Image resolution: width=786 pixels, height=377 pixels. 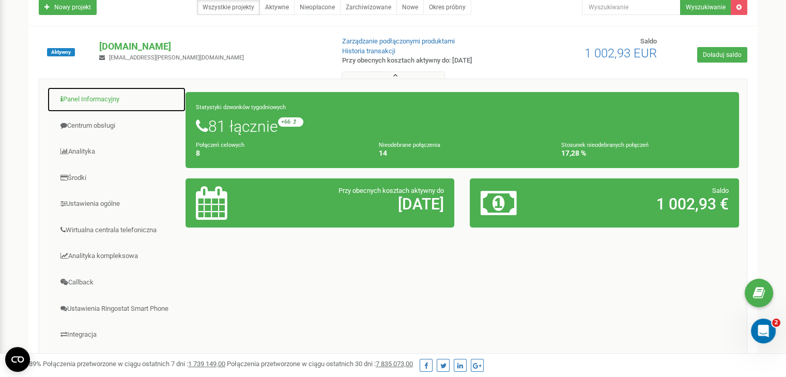 I want to click on a: Wirtualna centrala telefoniczna, so click(x=116, y=230).